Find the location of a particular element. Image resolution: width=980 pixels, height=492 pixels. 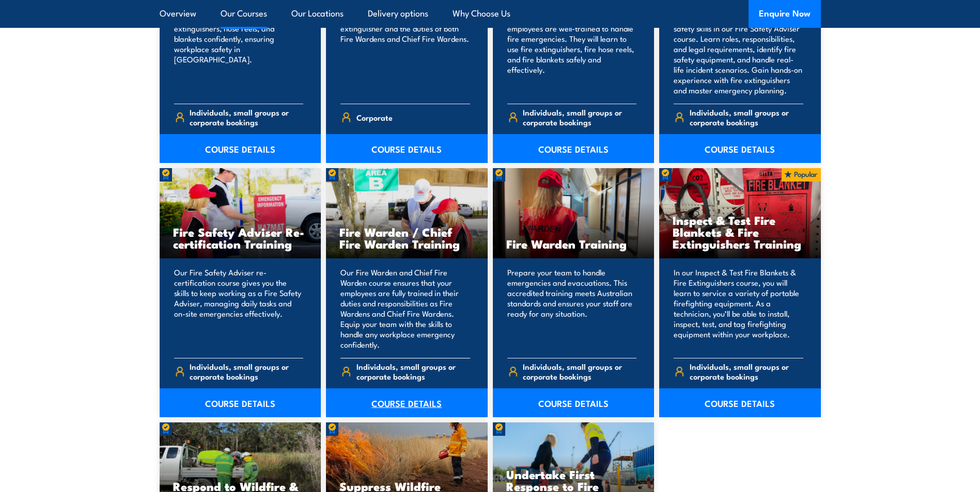

span: Corporate is located at coordinates (374, 117).